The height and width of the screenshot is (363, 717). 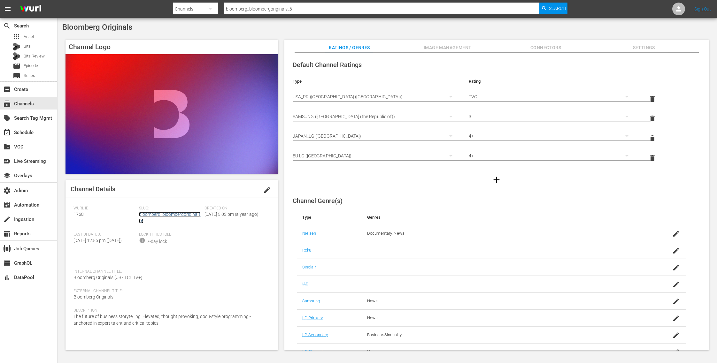 What do you see at coordinates (7, 278) in the screenshot?
I see `span: DataPool` at bounding box center [7, 278].